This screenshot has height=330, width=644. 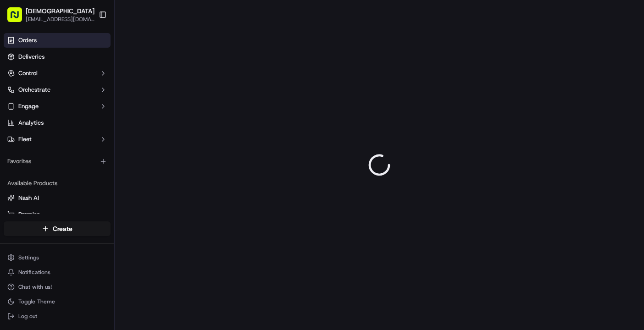 I want to click on div: Available Products, so click(x=57, y=184).